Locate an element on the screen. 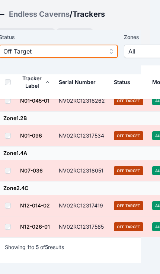 The image size is (160, 274). button: Tracker Label is located at coordinates (35, 82).